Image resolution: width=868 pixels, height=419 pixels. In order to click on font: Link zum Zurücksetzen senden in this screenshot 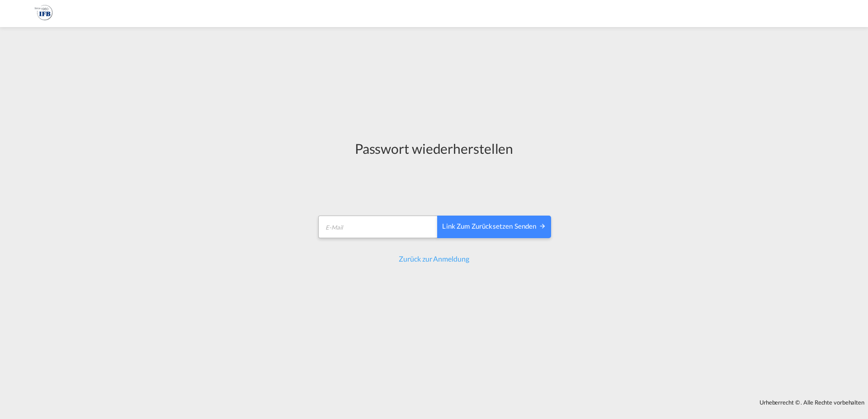, I will do `click(489, 226)`.